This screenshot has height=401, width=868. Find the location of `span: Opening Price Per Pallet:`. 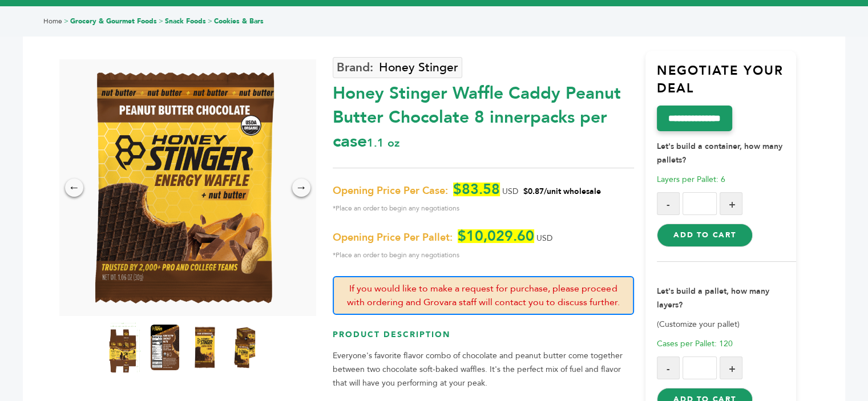

span: Opening Price Per Pallet: is located at coordinates (393, 238).